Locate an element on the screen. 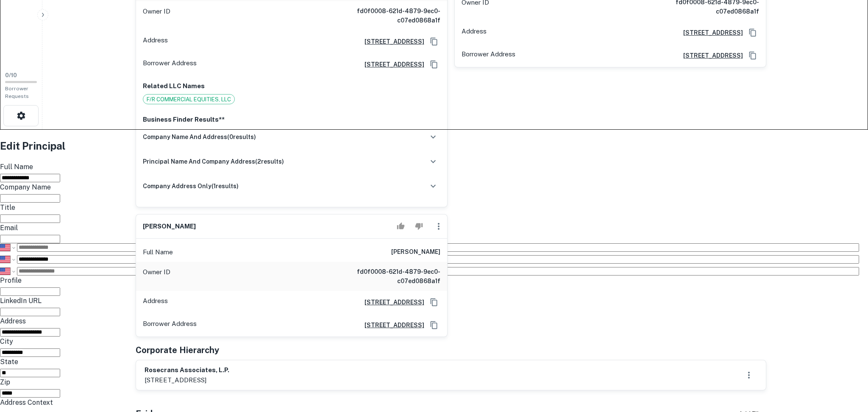  h6: company address only ( 1 results) is located at coordinates (191, 186).